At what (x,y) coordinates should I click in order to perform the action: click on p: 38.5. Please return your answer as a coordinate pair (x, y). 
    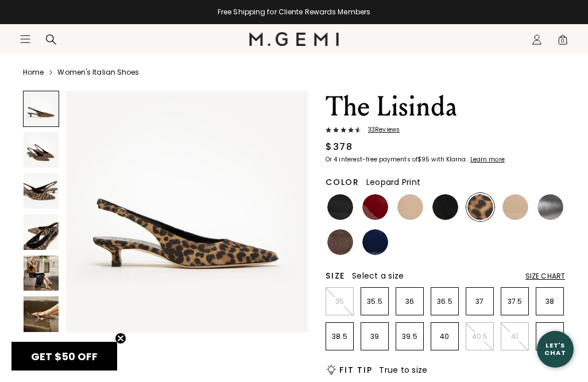
    Looking at the image, I should click on (340, 337).